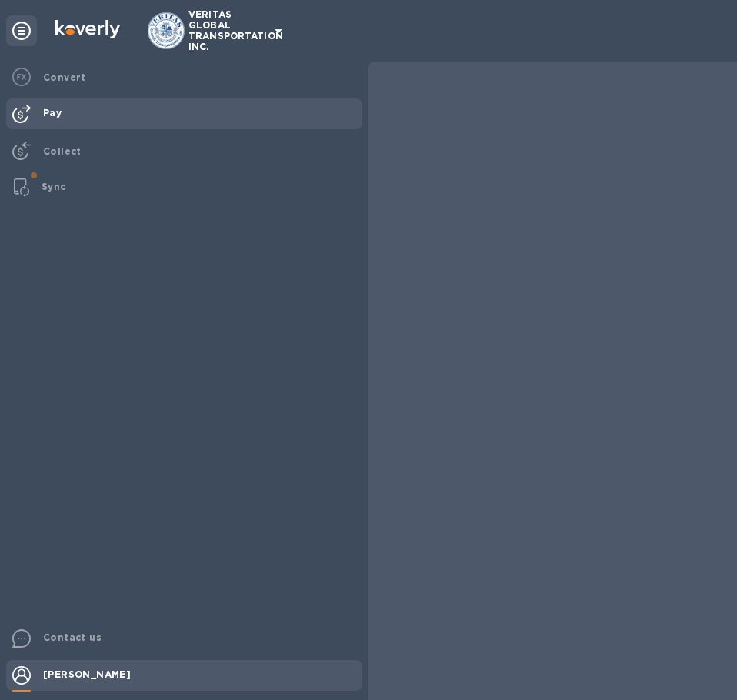 Image resolution: width=737 pixels, height=700 pixels. Describe the element at coordinates (21, 31) in the screenshot. I see `div: Unpin categories` at that location.